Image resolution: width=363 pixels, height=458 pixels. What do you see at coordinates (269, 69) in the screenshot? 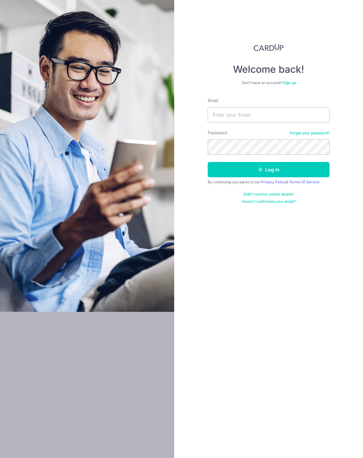
I see `h4: Welcome back!` at bounding box center [269, 69].